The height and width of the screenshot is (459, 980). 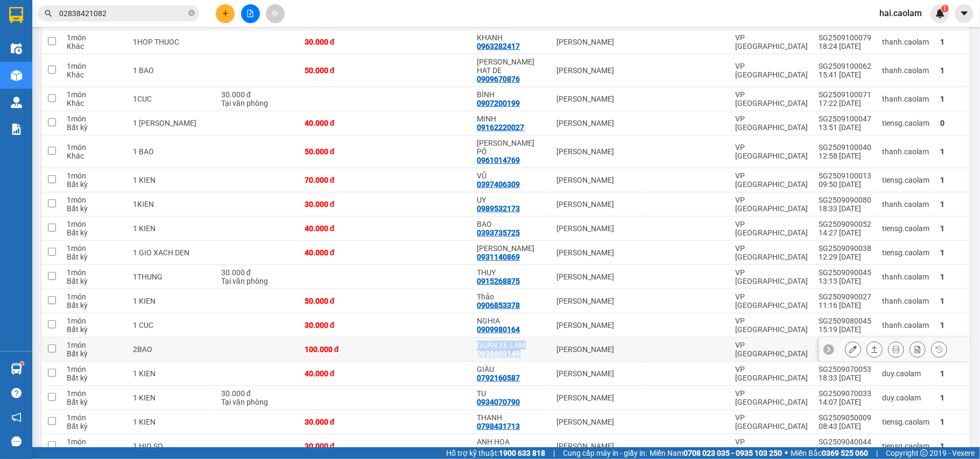 I want to click on button: plus, so click(x=225, y=14).